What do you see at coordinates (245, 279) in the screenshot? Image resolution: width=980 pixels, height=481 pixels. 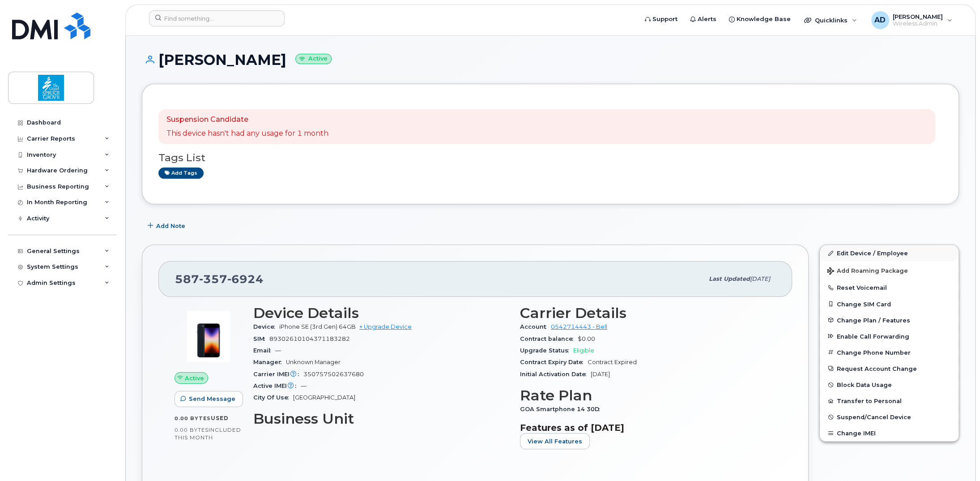 I see `span: 6924` at bounding box center [245, 279].